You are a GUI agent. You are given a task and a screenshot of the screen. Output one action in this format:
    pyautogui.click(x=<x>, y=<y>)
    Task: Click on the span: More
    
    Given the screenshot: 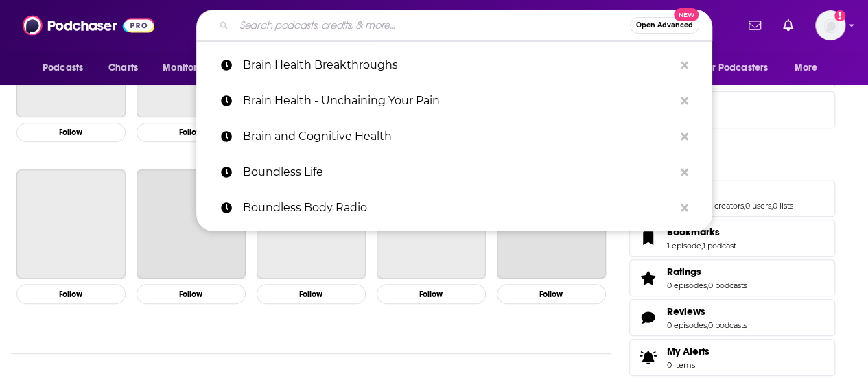 What is the action you would take?
    pyautogui.click(x=806, y=68)
    